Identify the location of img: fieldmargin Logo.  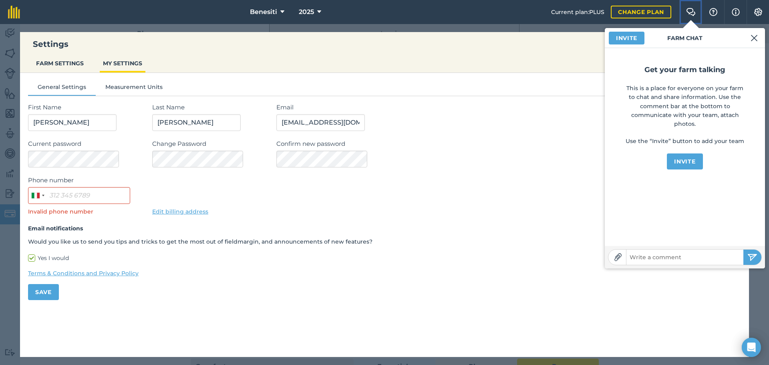
(14, 12).